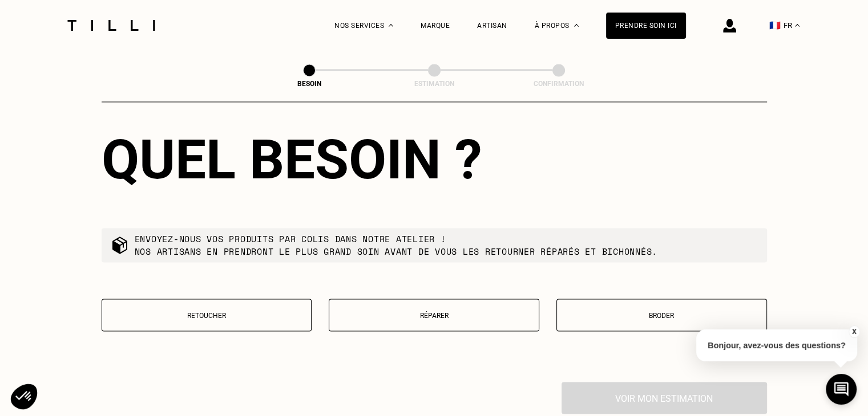 Image resolution: width=868 pixels, height=416 pixels. I want to click on button: X, so click(853, 332).